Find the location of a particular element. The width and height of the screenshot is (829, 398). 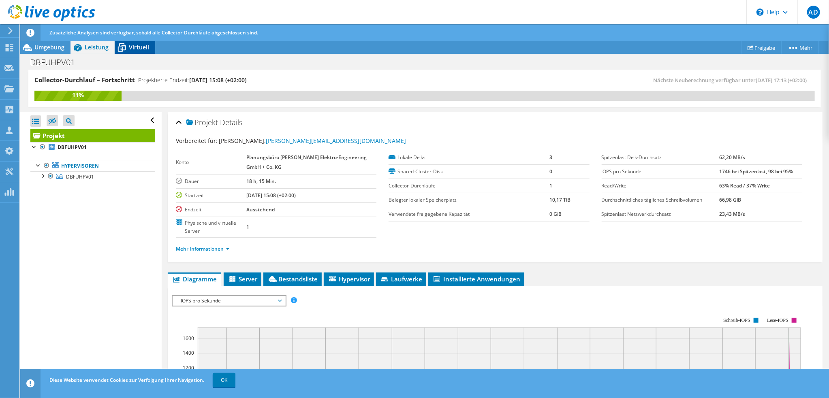

a: Mehr is located at coordinates (800, 47).